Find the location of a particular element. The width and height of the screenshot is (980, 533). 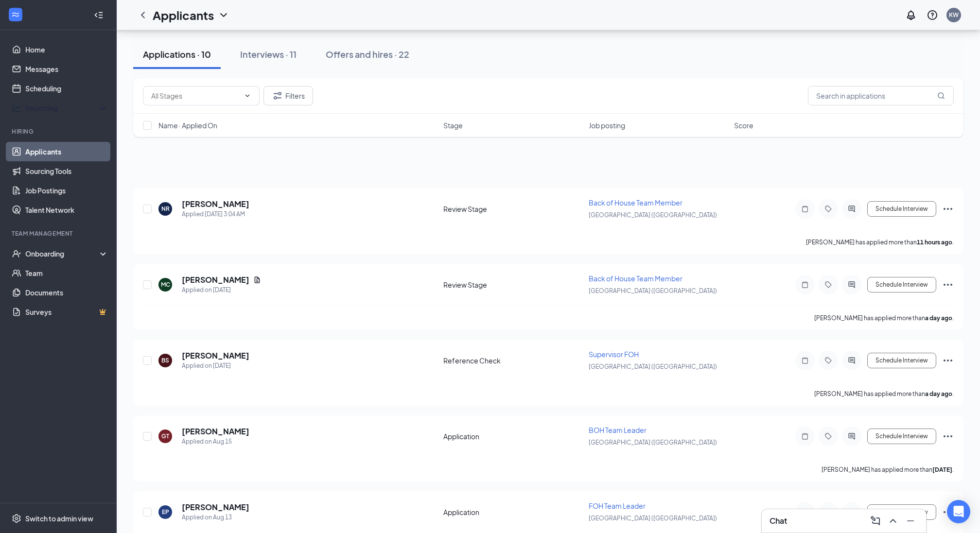

div: Reporting is located at coordinates (67, 108).